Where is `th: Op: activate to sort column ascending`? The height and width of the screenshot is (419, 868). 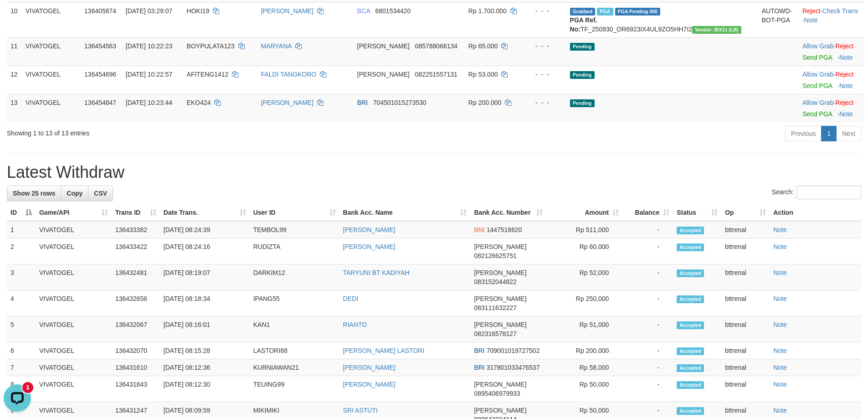
th: Op: activate to sort column ascending is located at coordinates (745, 213).